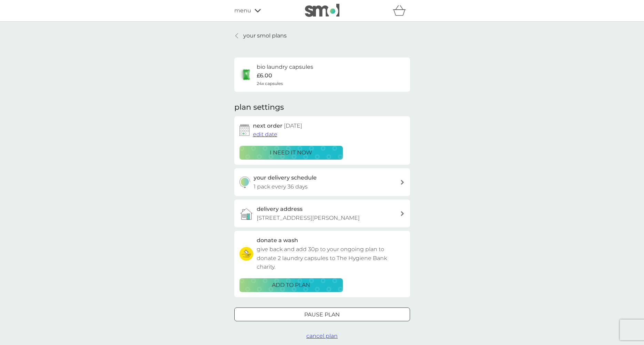 The height and width of the screenshot is (345, 644). I want to click on button: cancel plan, so click(322, 336).